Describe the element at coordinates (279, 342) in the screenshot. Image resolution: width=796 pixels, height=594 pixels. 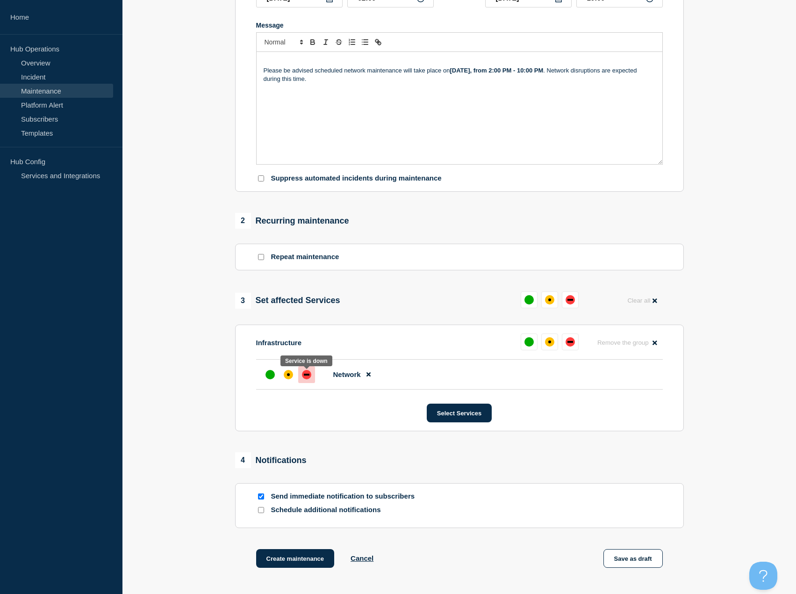
I see `p: Infrastructure` at that location.